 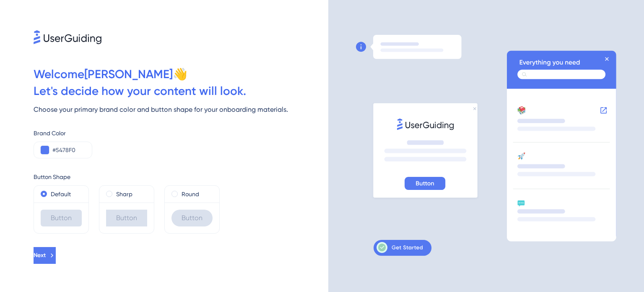 What do you see at coordinates (39, 255) in the screenshot?
I see `span: Next` at bounding box center [39, 255].